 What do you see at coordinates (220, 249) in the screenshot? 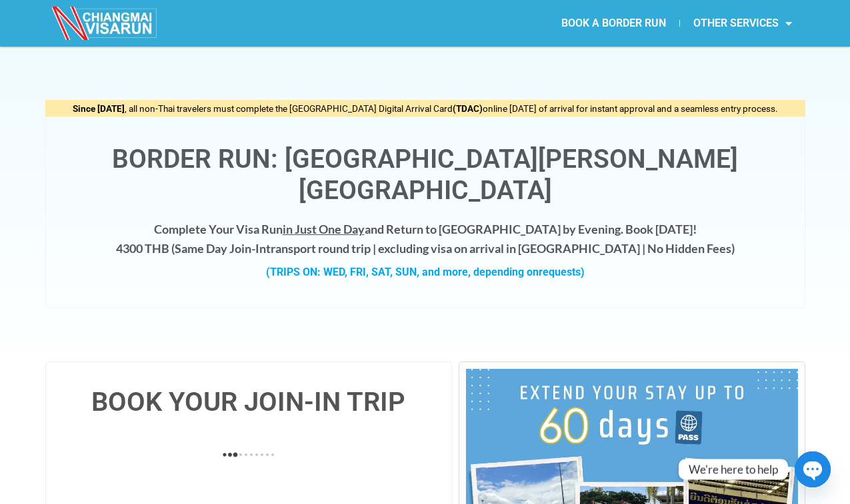
I see `strong: Same Day Join-In` at bounding box center [220, 249].